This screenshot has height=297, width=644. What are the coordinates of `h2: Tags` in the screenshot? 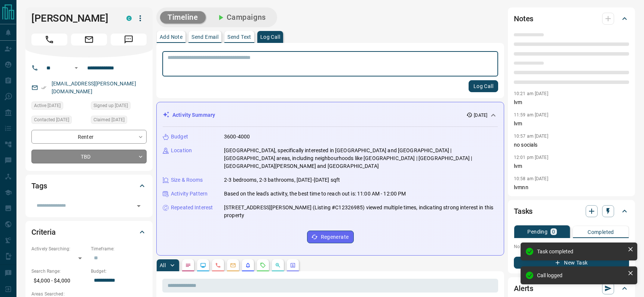 It's located at (39, 186).